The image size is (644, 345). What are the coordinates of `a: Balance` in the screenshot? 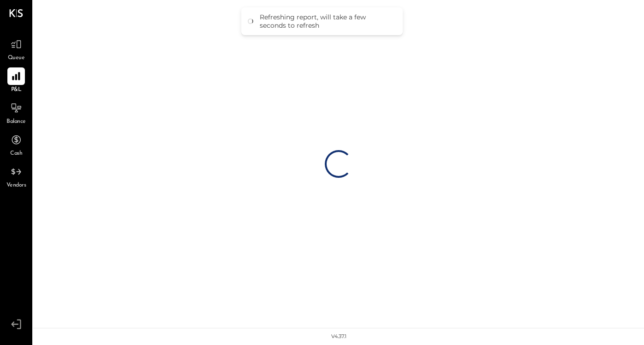 It's located at (16, 112).